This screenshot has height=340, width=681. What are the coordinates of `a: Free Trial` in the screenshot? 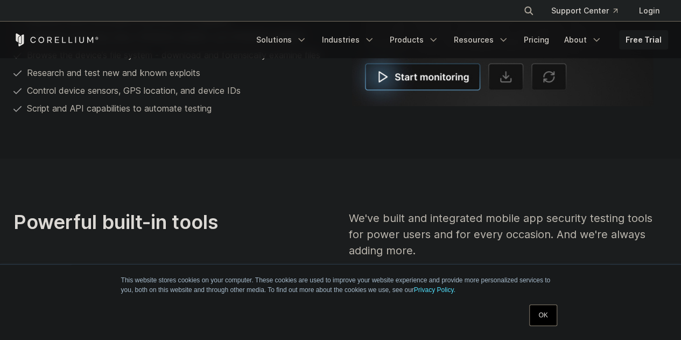 It's located at (643, 40).